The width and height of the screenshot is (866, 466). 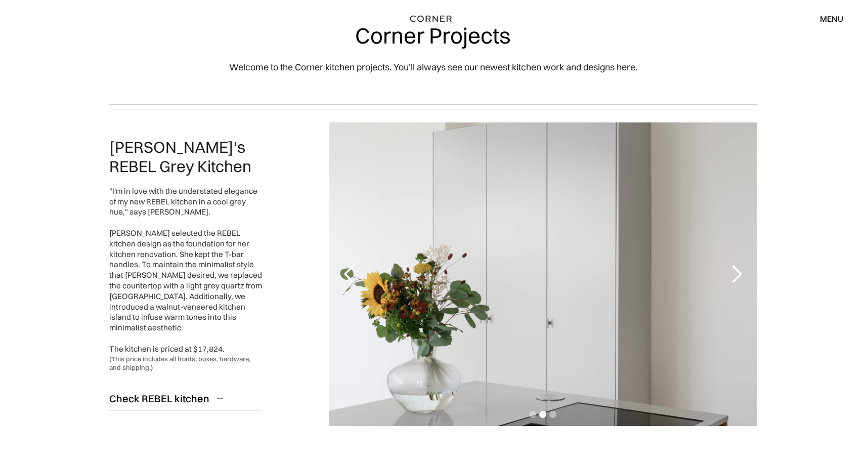 I want to click on a: home, so click(x=433, y=19).